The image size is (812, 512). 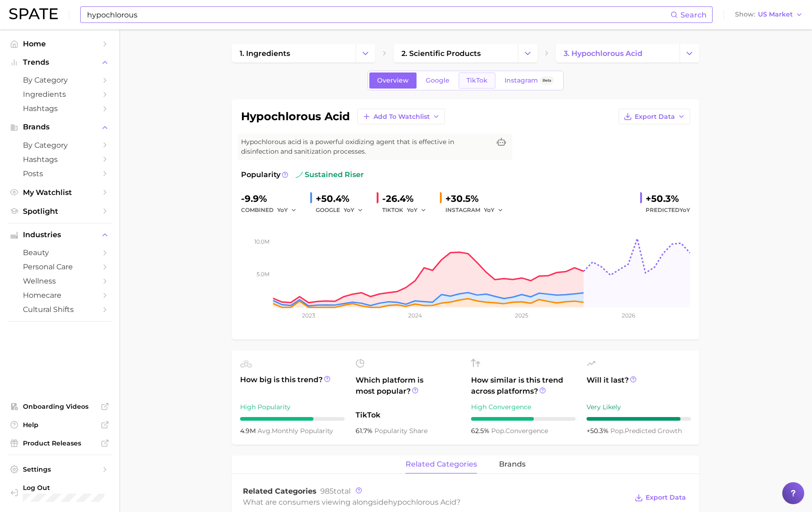 What do you see at coordinates (666, 497) in the screenshot?
I see `span: Export Data` at bounding box center [666, 497].